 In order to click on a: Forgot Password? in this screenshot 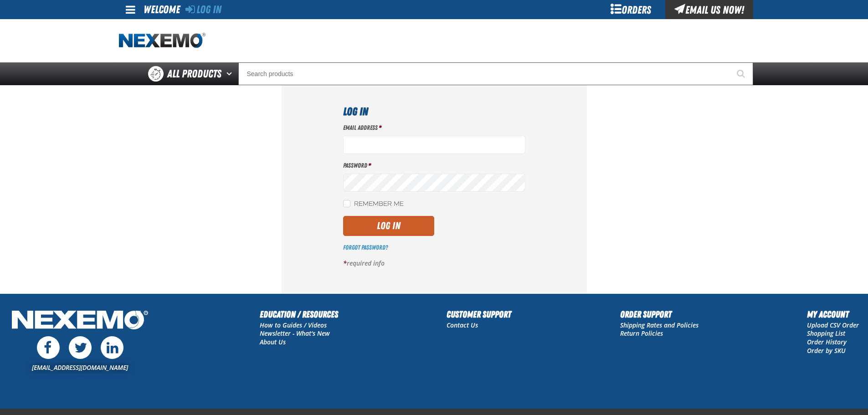, I will do `click(365, 247)`.